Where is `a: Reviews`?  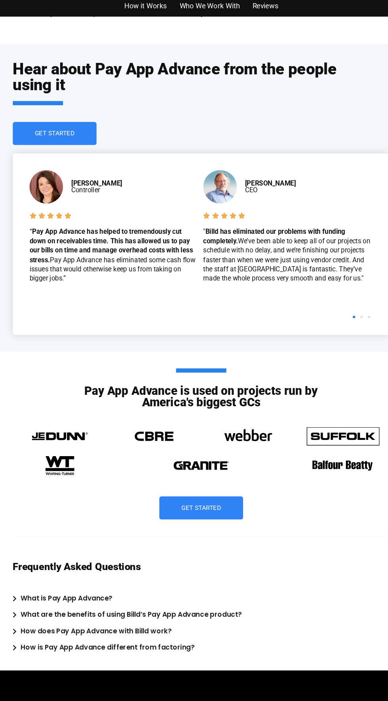 a: Reviews is located at coordinates (254, 9).